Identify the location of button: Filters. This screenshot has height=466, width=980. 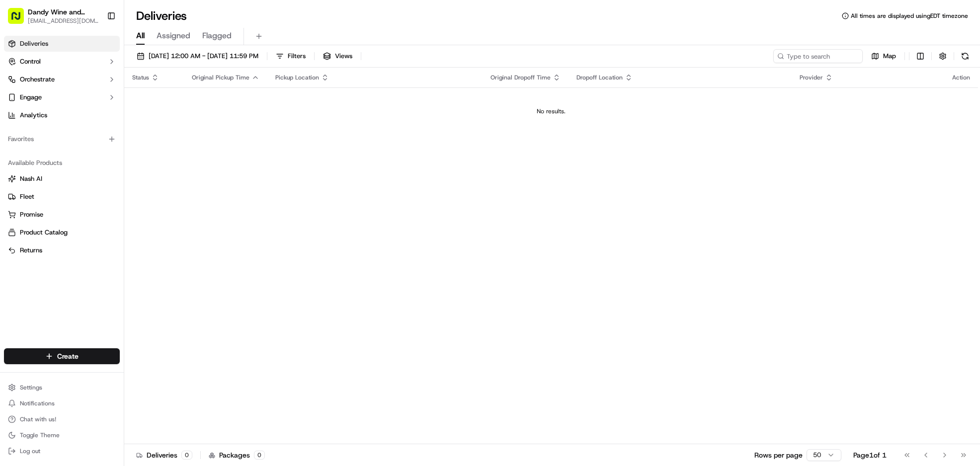
(291, 56).